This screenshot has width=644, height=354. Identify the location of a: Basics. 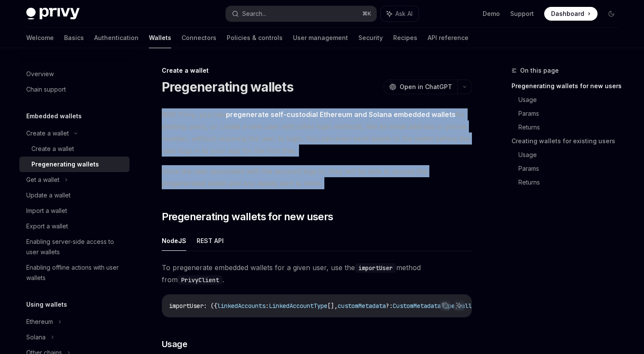
(74, 38).